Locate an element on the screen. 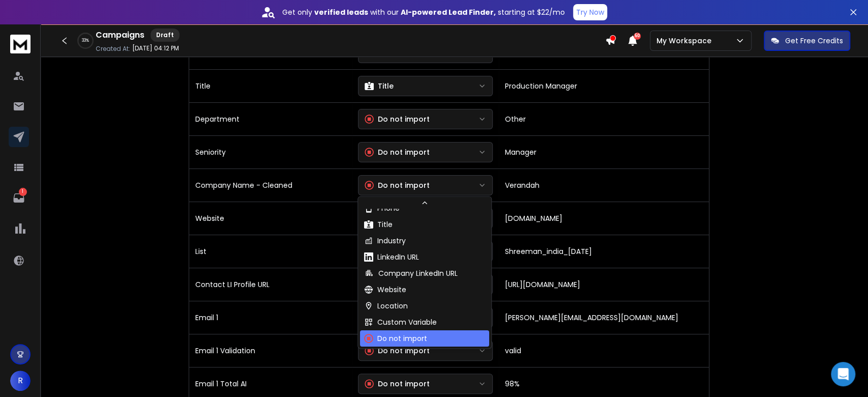  strong: AI-powered Lead Finder, is located at coordinates (448, 12).